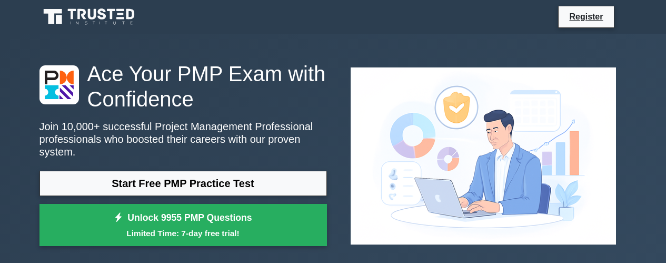 Image resolution: width=666 pixels, height=263 pixels. What do you see at coordinates (183, 183) in the screenshot?
I see `a: Start Free PMP Practice Test` at bounding box center [183, 183].